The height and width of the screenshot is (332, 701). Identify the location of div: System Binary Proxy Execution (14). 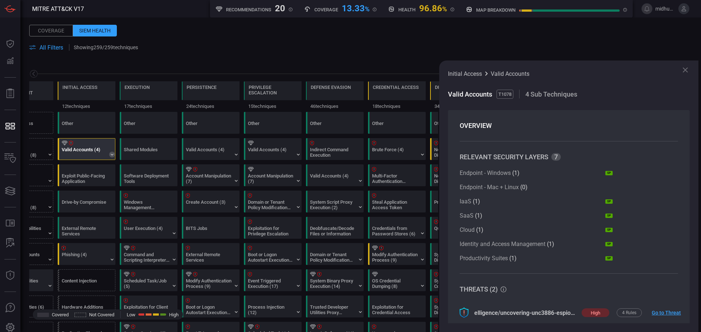
(332, 284).